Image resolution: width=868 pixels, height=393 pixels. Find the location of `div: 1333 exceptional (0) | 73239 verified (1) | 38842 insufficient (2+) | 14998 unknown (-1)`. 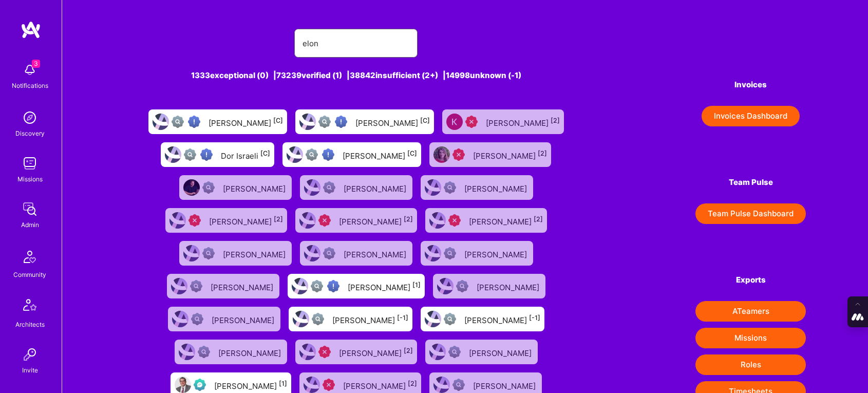

div: 1333 exceptional (0) | 73239 verified (1) | 38842 insufficient (2+) | 14998 unknown (-1) is located at coordinates (356, 75).